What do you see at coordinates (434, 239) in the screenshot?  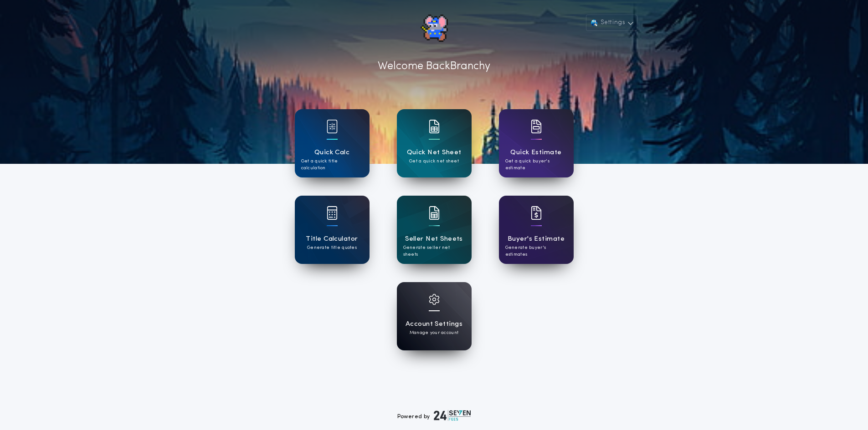 I see `h1: Seller Net Sheets` at bounding box center [434, 239].